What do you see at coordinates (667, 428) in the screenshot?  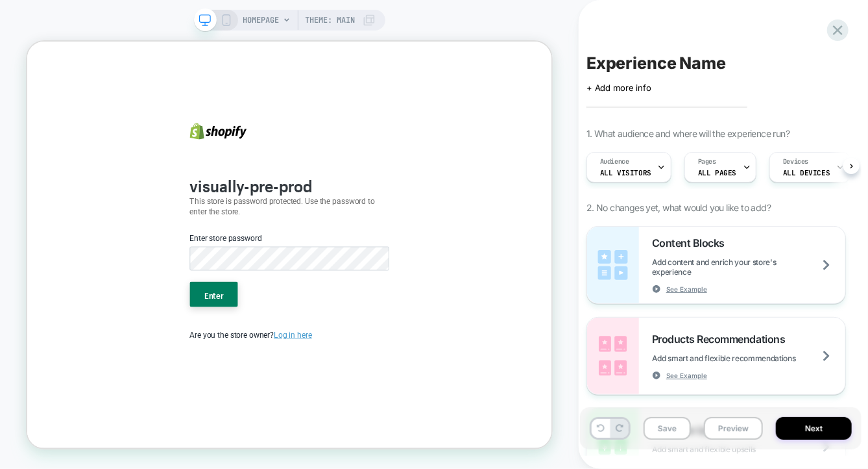 I see `button: Save` at bounding box center [667, 428].